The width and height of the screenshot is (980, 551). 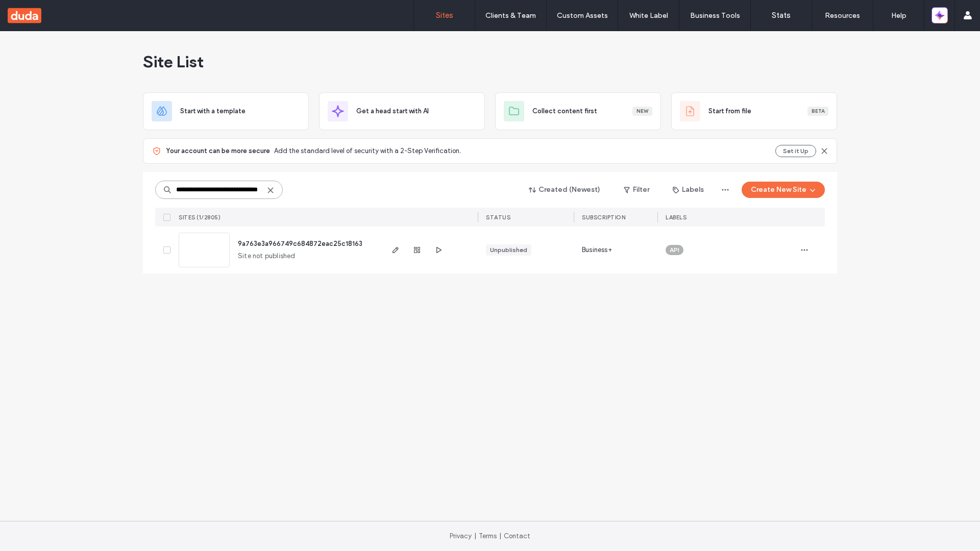 I want to click on span: Terms, so click(x=488, y=536).